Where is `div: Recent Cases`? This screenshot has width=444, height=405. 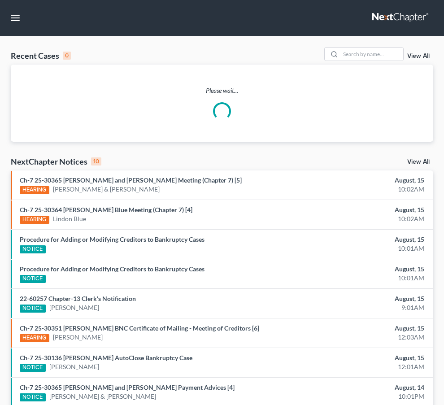
div: Recent Cases is located at coordinates (41, 56).